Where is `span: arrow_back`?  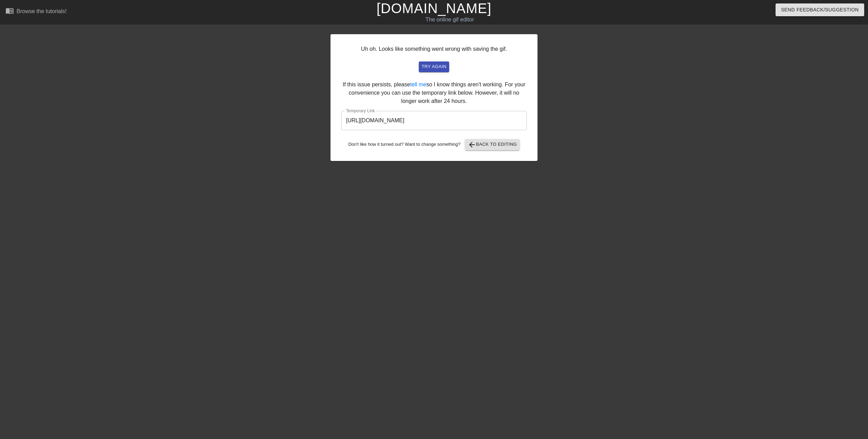 span: arrow_back is located at coordinates (472, 145).